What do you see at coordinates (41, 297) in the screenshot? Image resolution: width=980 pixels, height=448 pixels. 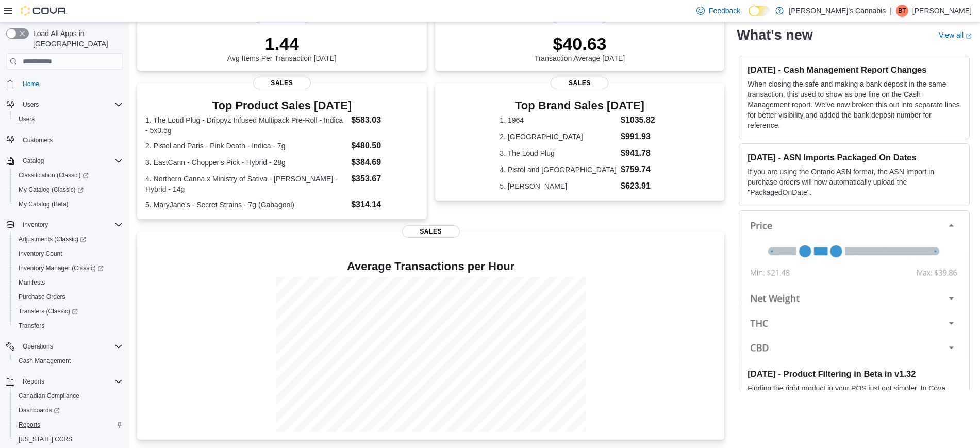 I see `a: Purchase Orders` at bounding box center [41, 297].